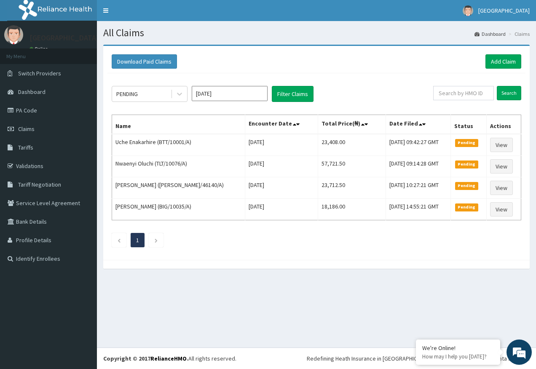 Image resolution: width=536 pixels, height=369 pixels. I want to click on a: Next page, so click(156, 240).